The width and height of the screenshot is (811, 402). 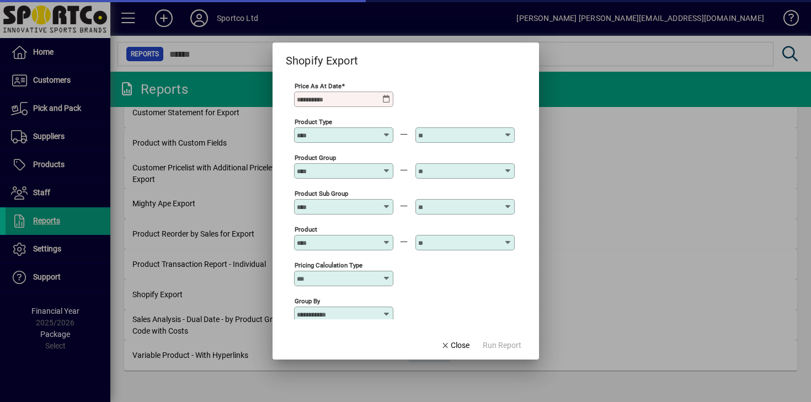 What do you see at coordinates (322, 56) in the screenshot?
I see `h2: Shopify Export` at bounding box center [322, 56].